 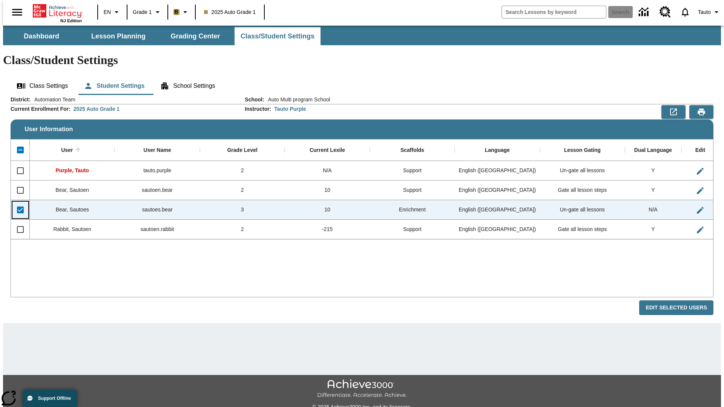 What do you see at coordinates (700, 150) in the screenshot?
I see `div: Edit` at bounding box center [700, 150].